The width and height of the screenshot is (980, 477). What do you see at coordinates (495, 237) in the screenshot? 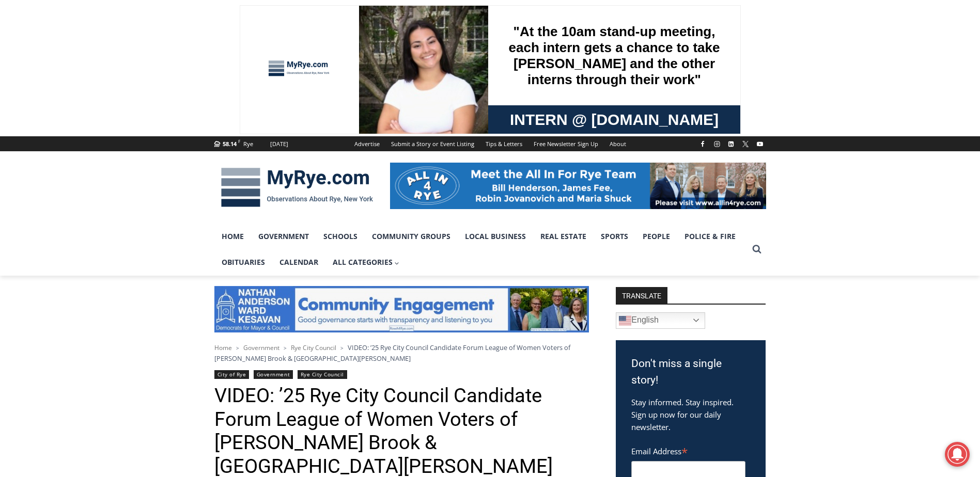
I see `a: Local Business` at bounding box center [495, 237].